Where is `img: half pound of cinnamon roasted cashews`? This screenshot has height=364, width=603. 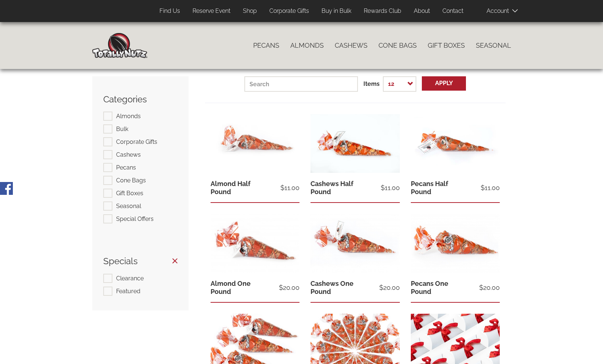 img: half pound of cinnamon roasted cashews is located at coordinates (355, 144).